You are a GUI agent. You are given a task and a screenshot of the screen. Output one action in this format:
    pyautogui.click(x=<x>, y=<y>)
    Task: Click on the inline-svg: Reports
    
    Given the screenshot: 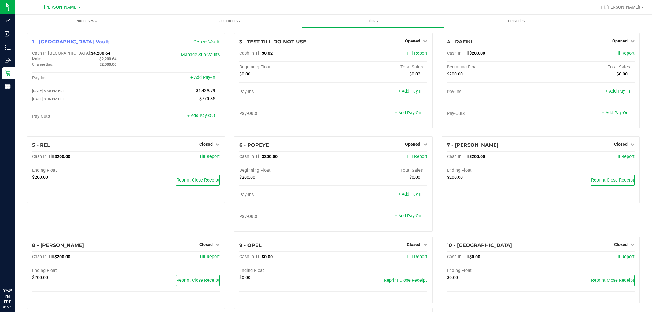 What is the action you would take?
    pyautogui.click(x=8, y=87)
    